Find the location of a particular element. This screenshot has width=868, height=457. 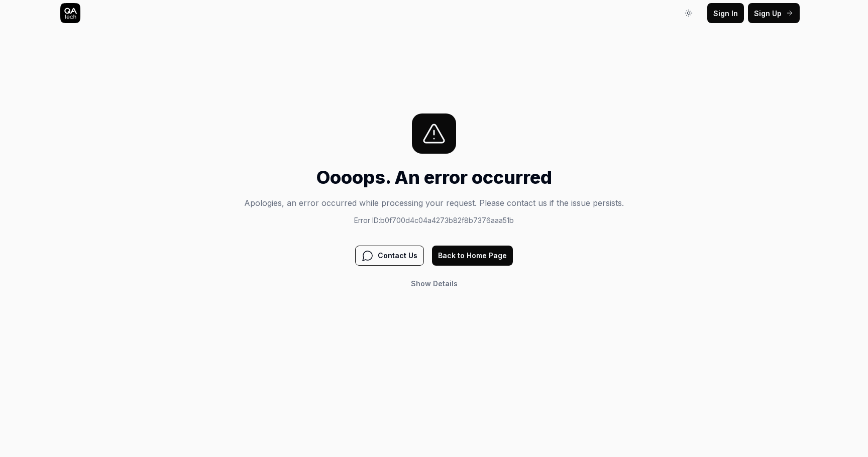

a: Sign Up is located at coordinates (774, 13).